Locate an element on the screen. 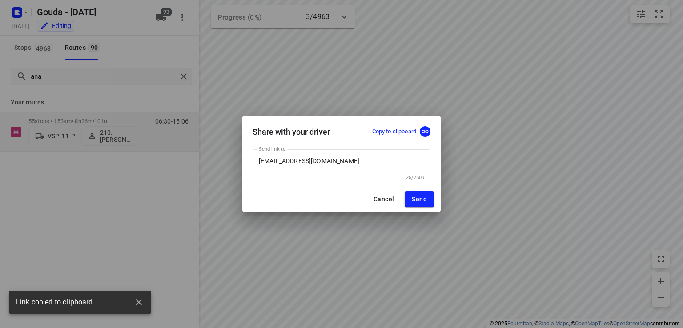 This screenshot has width=683, height=328. span: 25/2500 is located at coordinates (415, 178).